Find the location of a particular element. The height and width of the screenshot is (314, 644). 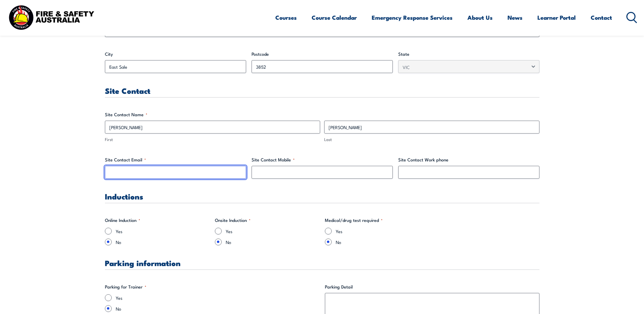

a: Learner Portal is located at coordinates (556, 18).